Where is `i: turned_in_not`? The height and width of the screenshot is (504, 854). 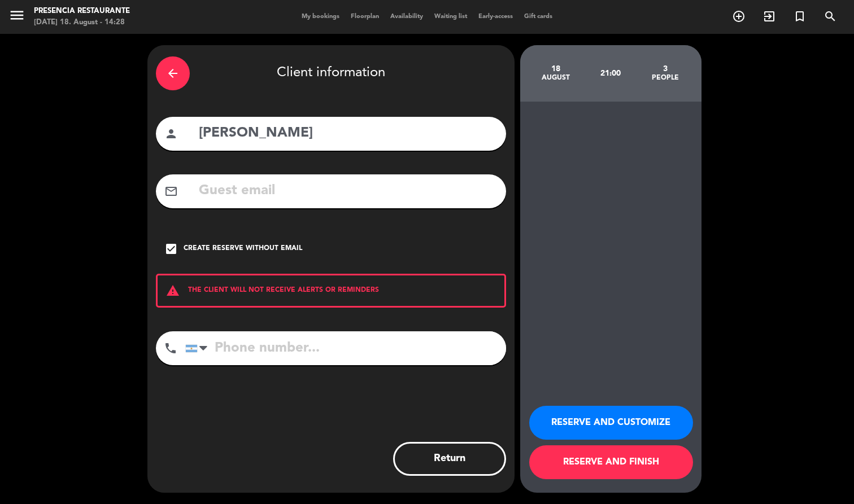 i: turned_in_not is located at coordinates (800, 16).